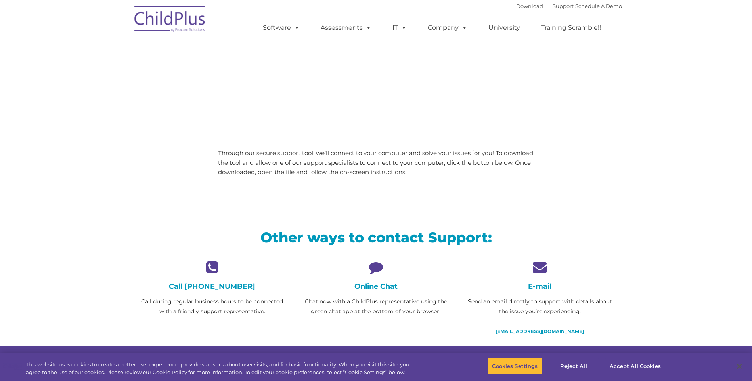  What do you see at coordinates (285, 69) in the screenshot?
I see `span: LiveSupport with SplashTop` at bounding box center [285, 69].